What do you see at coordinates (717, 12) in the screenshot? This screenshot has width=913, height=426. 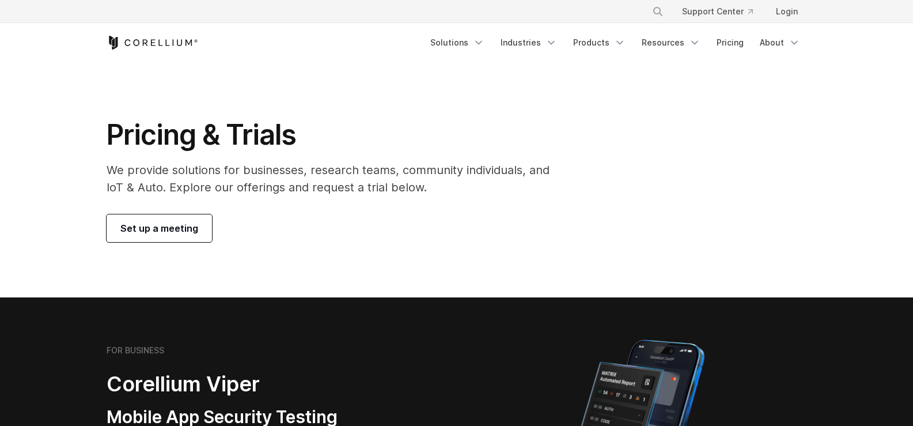 I see `a: Support Center` at bounding box center [717, 12].